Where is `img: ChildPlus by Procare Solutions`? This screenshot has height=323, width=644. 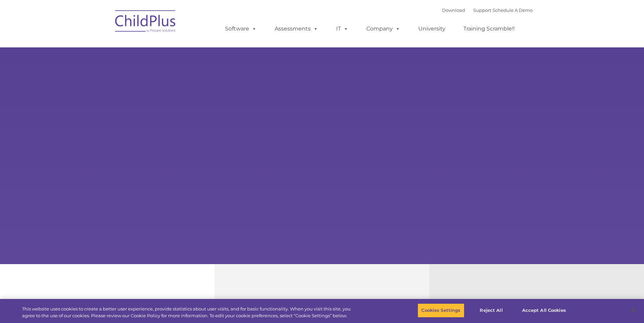 img: ChildPlus by Procare Solutions is located at coordinates (146, 22).